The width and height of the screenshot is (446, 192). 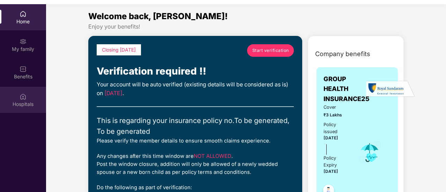 What do you see at coordinates (347, 89) in the screenshot?
I see `span: GROUP HEALTH INSURANCE25` at bounding box center [347, 89].